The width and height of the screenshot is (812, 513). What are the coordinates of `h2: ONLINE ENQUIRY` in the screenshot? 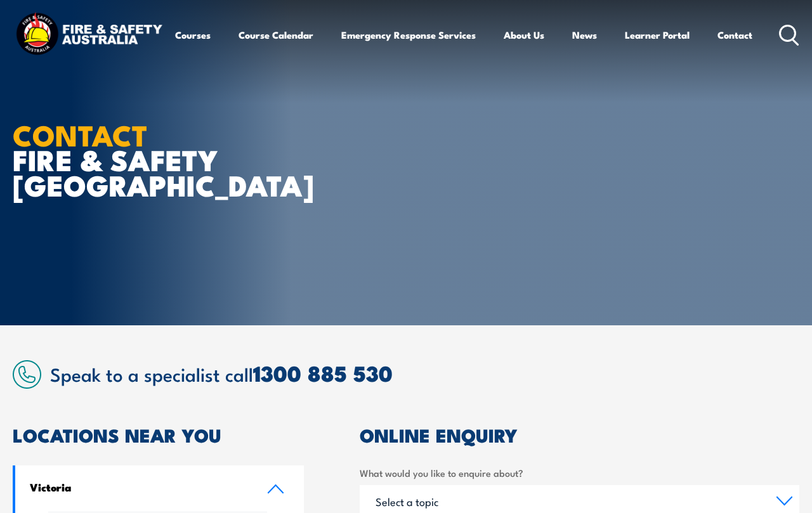 It's located at (579, 434).